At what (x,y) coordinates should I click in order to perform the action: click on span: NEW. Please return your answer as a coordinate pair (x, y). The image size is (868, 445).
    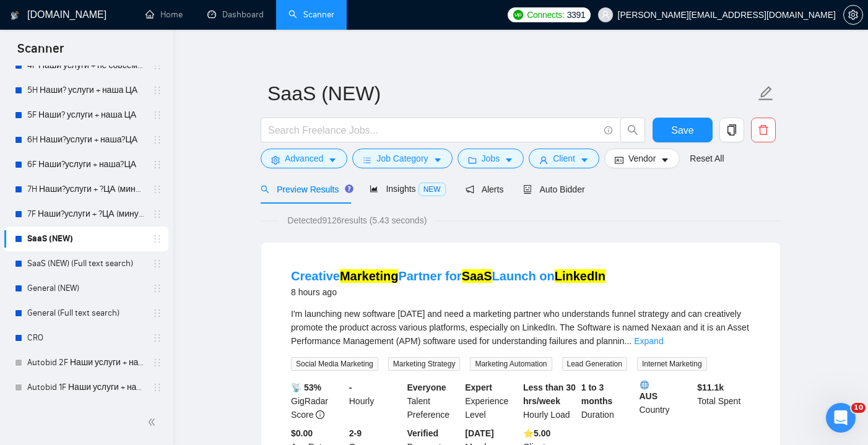
    Looking at the image, I should click on (432, 189).